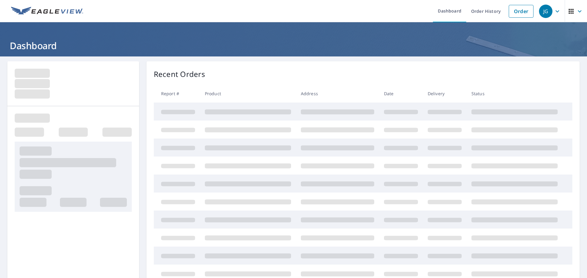 Image resolution: width=587 pixels, height=278 pixels. I want to click on a: Order, so click(521, 11).